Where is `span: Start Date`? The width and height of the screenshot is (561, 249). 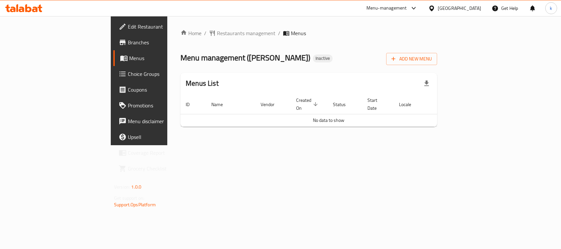 span: Start Date is located at coordinates (377, 104).